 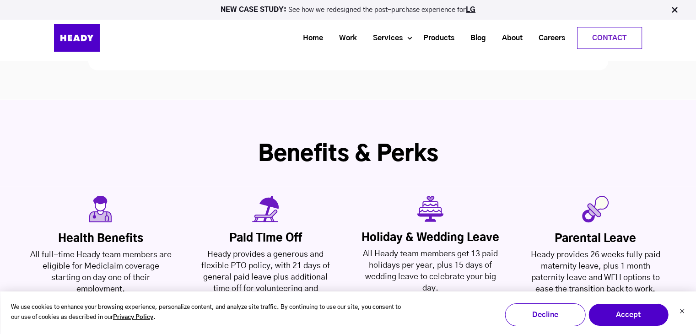 I want to click on p: See how we redesigned the post-purchase experience for, so click(x=348, y=10).